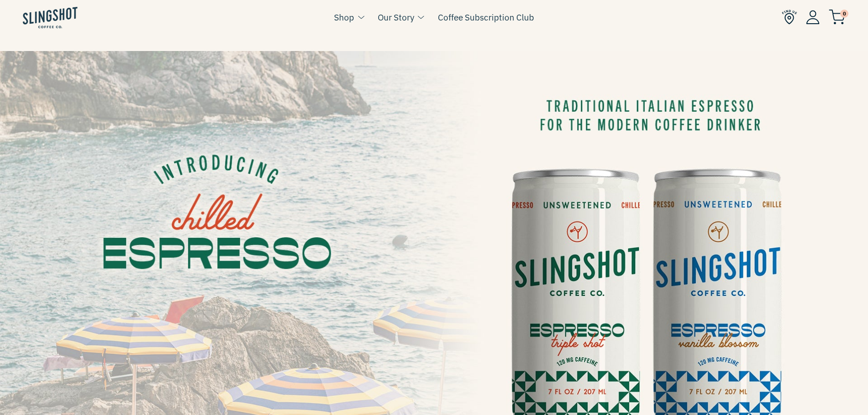 The height and width of the screenshot is (415, 868). Describe the element at coordinates (344, 17) in the screenshot. I see `a: Shop` at that location.